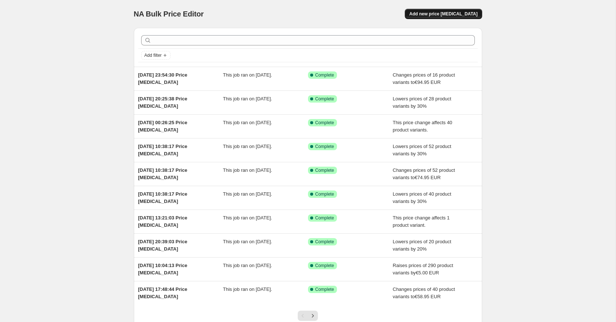 Image resolution: width=616 pixels, height=322 pixels. I want to click on span: Changes prices of 52 product variants to, so click(424, 174).